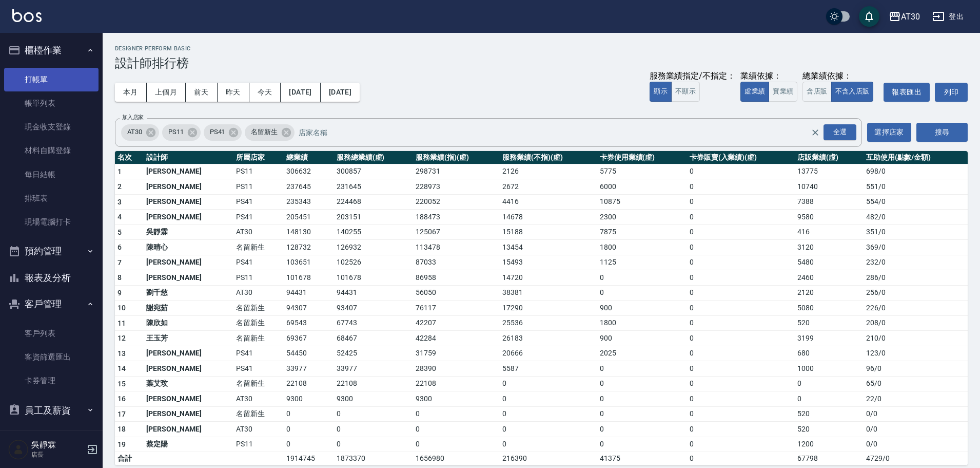 The height and width of the screenshot is (468, 980). Describe the element at coordinates (233, 92) in the screenshot. I see `button: 昨天` at that location.